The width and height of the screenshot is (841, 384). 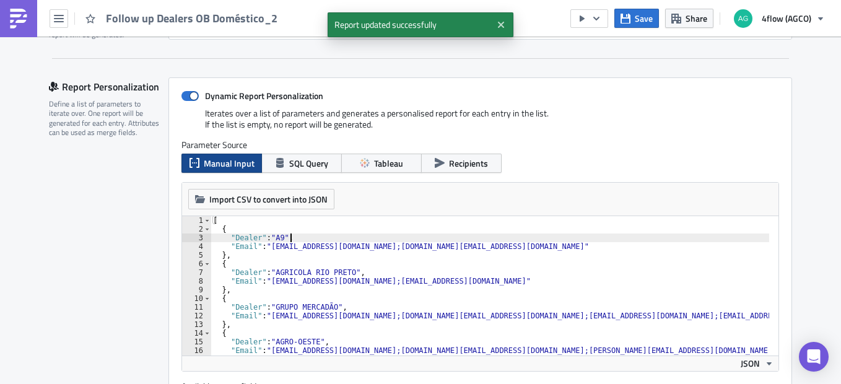 I want to click on div: 13, so click(x=196, y=325).